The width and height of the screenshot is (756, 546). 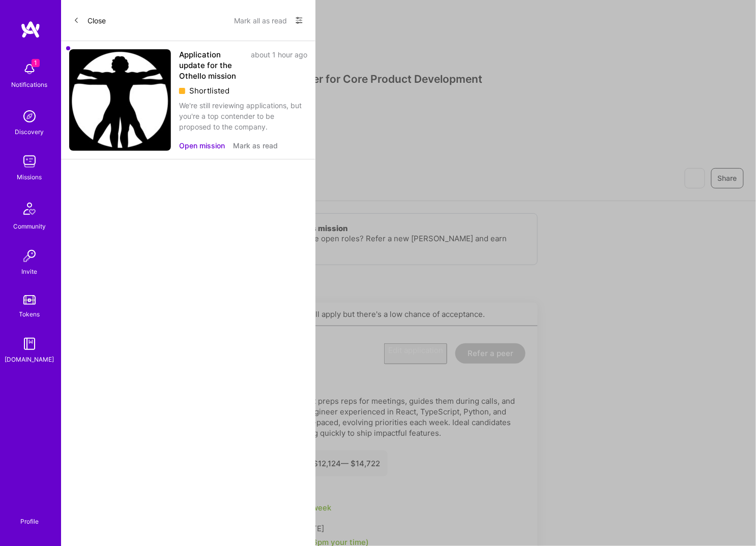 What do you see at coordinates (29, 256) in the screenshot?
I see `img: Invite` at bounding box center [29, 256].